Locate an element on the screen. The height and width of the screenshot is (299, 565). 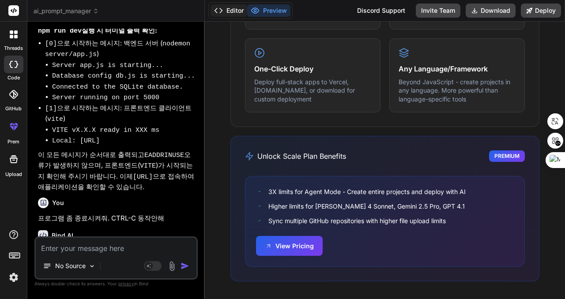
p: No Source is located at coordinates (70, 266).